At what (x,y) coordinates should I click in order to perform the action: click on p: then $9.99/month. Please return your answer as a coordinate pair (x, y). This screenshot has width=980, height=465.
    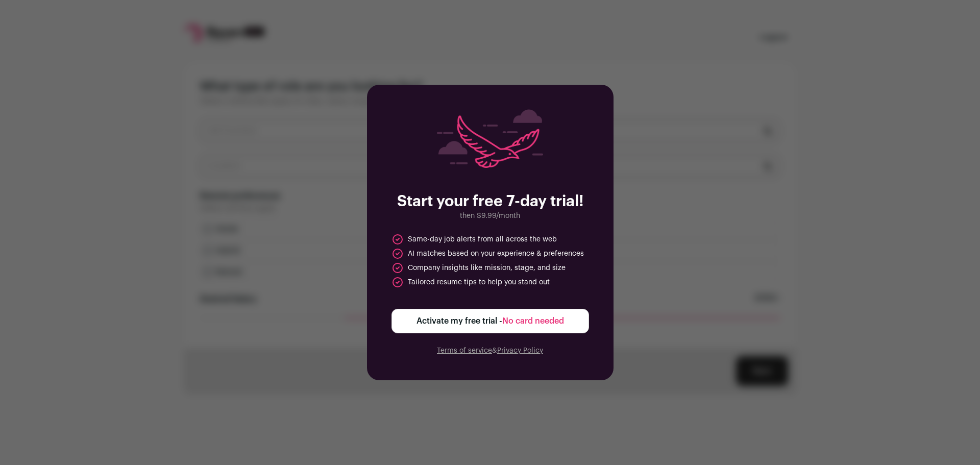
    Looking at the image, I should click on (490, 216).